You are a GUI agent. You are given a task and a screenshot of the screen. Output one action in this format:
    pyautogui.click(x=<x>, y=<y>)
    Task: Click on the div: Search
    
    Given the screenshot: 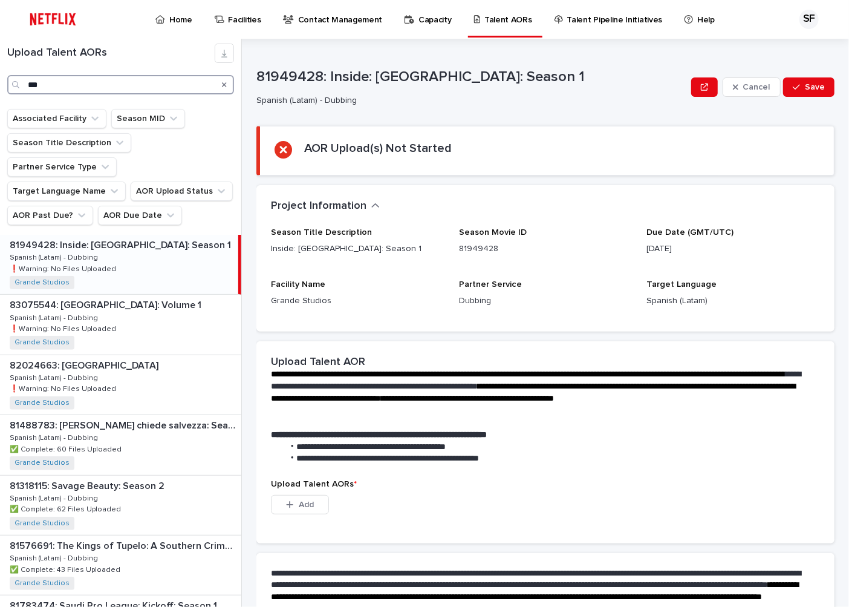 What is the action you would take?
    pyautogui.click(x=120, y=85)
    